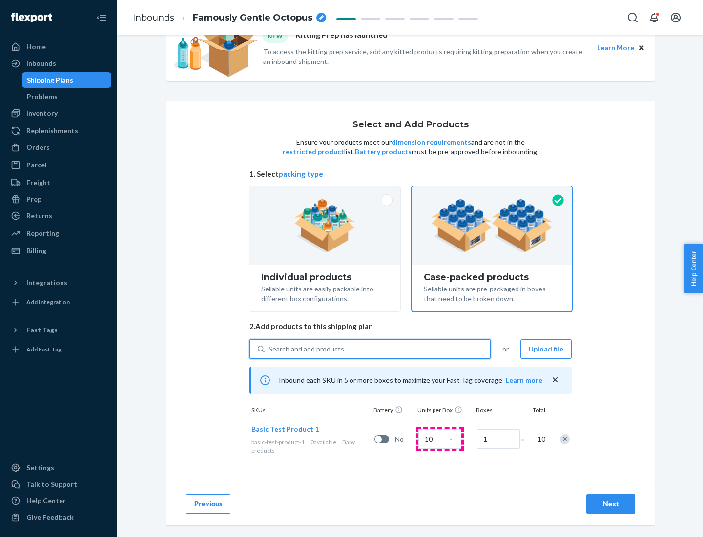 Image resolution: width=703 pixels, height=537 pixels. What do you see at coordinates (252, 18) in the screenshot?
I see `span: Famously Gentle Octopus` at bounding box center [252, 18].